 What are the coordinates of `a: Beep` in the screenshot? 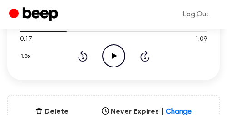 It's located at (34, 15).